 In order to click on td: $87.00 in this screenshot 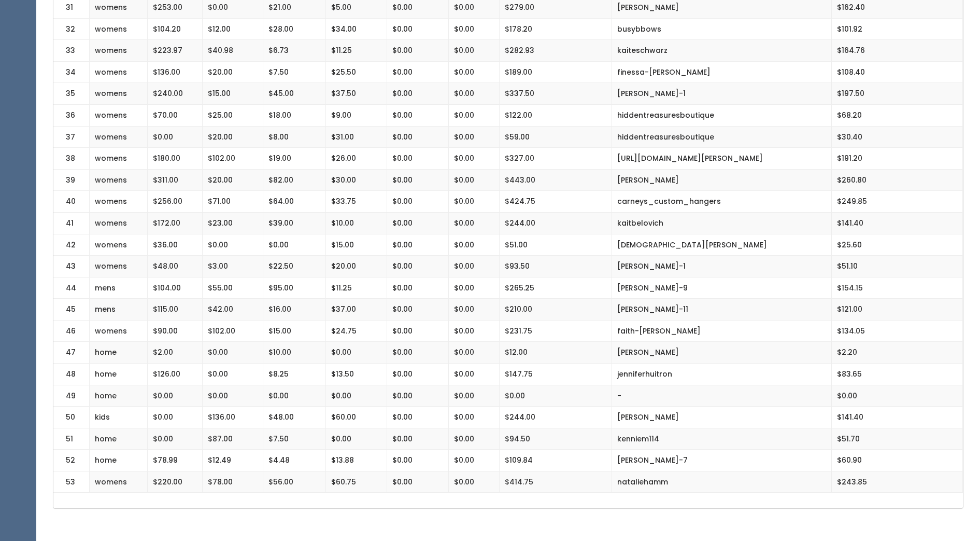, I will do `click(233, 438)`.